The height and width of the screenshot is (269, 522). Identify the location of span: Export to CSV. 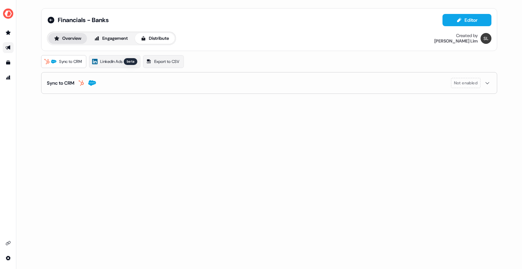
(167, 62).